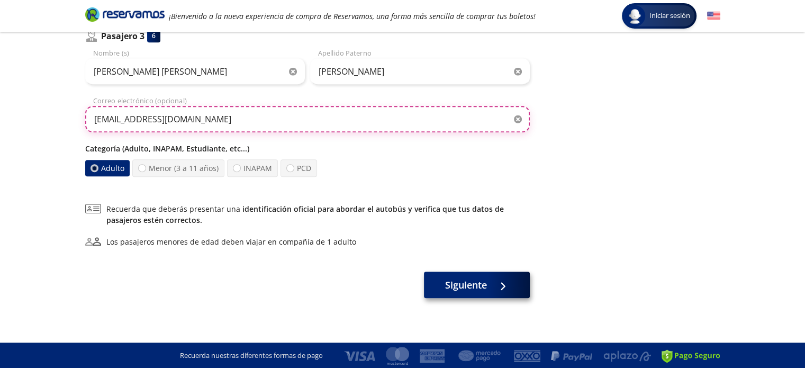 Image resolution: width=805 pixels, height=368 pixels. Describe the element at coordinates (466, 285) in the screenshot. I see `span: Siguiente` at that location.